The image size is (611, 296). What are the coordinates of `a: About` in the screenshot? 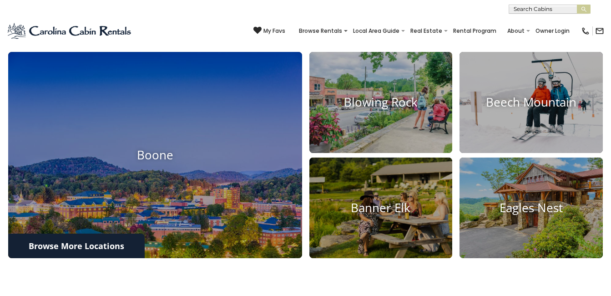 It's located at (516, 31).